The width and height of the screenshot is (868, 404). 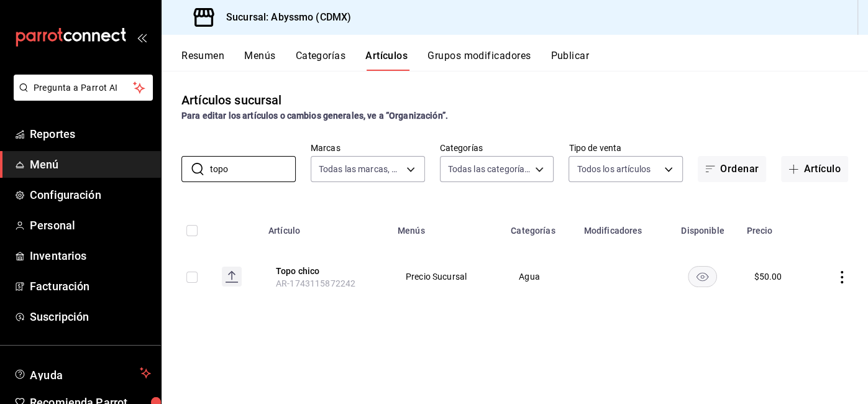 I want to click on th: Modificadores, so click(x=621, y=227).